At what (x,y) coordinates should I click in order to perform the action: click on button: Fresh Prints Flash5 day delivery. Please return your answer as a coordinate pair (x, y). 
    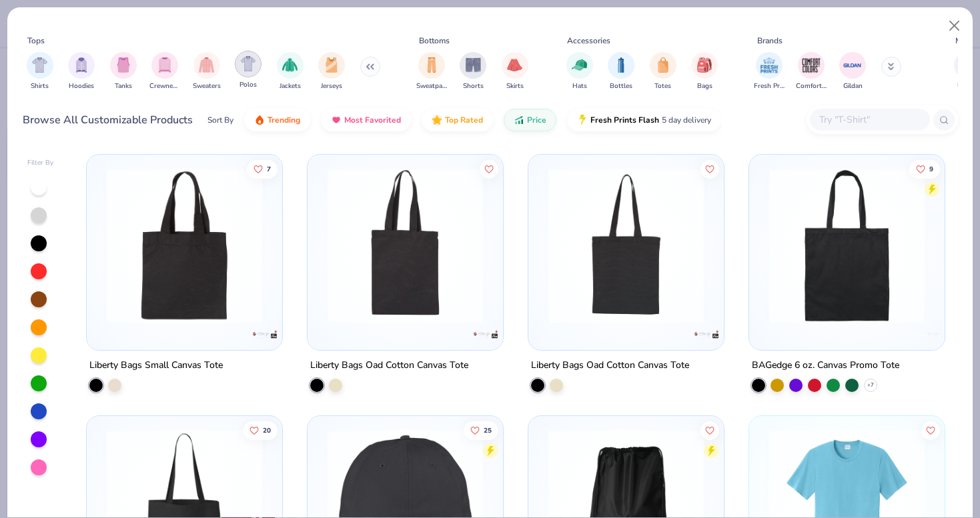
    Looking at the image, I should click on (644, 120).